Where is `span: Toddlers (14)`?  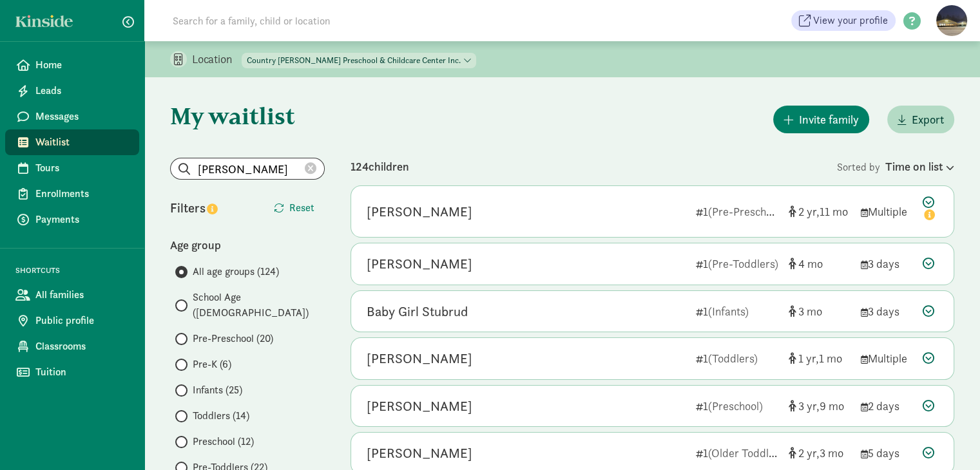
span: Toddlers (14) is located at coordinates (221, 416).